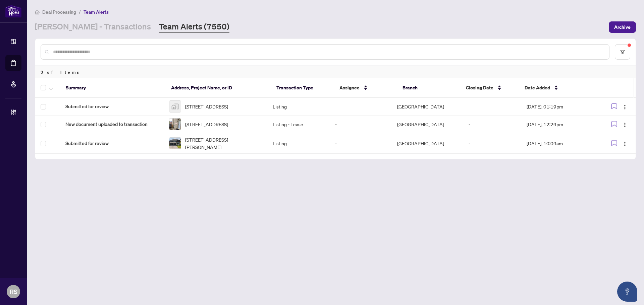 The image size is (644, 305). I want to click on button: Open asap, so click(627, 292).